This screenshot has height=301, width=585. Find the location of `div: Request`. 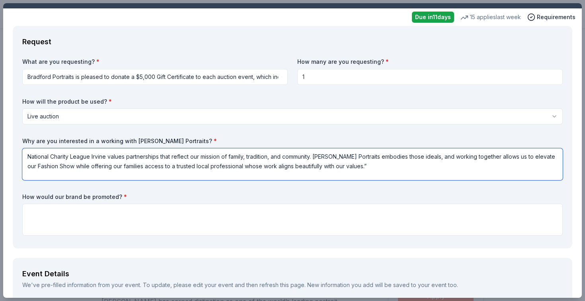

div: Request is located at coordinates (293, 42).